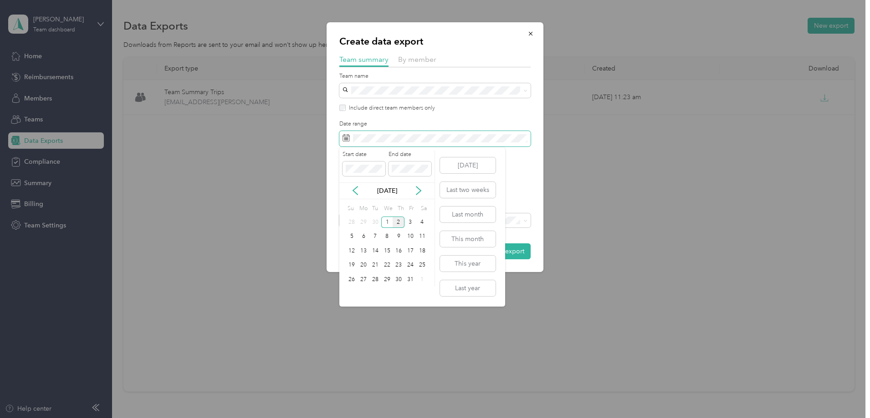  What do you see at coordinates (398, 251) in the screenshot?
I see `div: 16` at bounding box center [398, 251].